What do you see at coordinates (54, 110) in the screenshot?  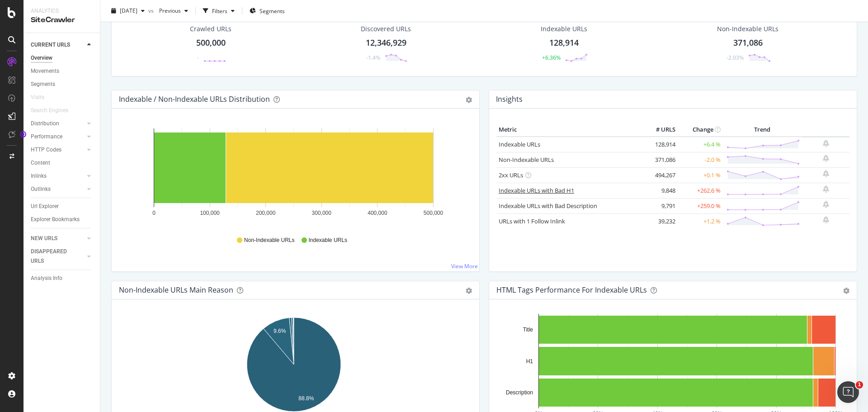 I see `a: Search Engines` at bounding box center [54, 110].